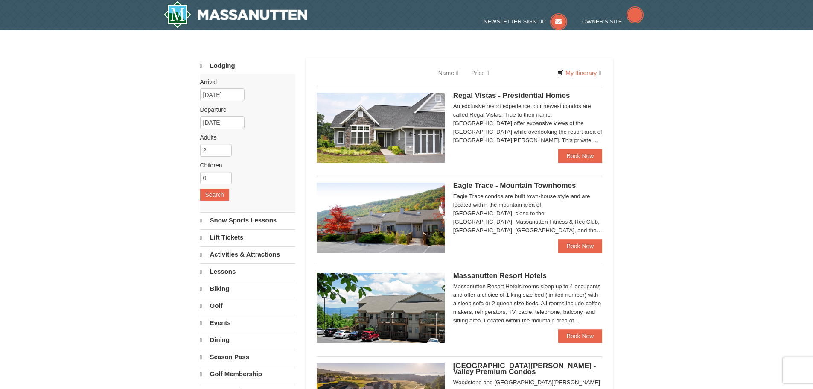 The height and width of the screenshot is (389, 813). What do you see at coordinates (448, 73) in the screenshot?
I see `a: Name` at bounding box center [448, 73].